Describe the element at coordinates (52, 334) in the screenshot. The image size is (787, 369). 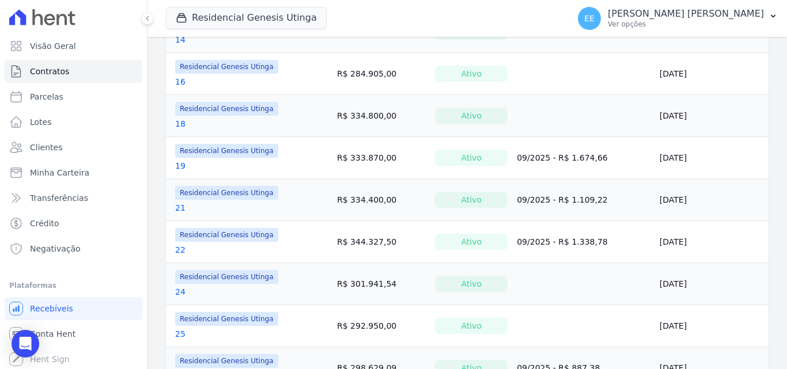
I see `span: Conta Hent` at that location.